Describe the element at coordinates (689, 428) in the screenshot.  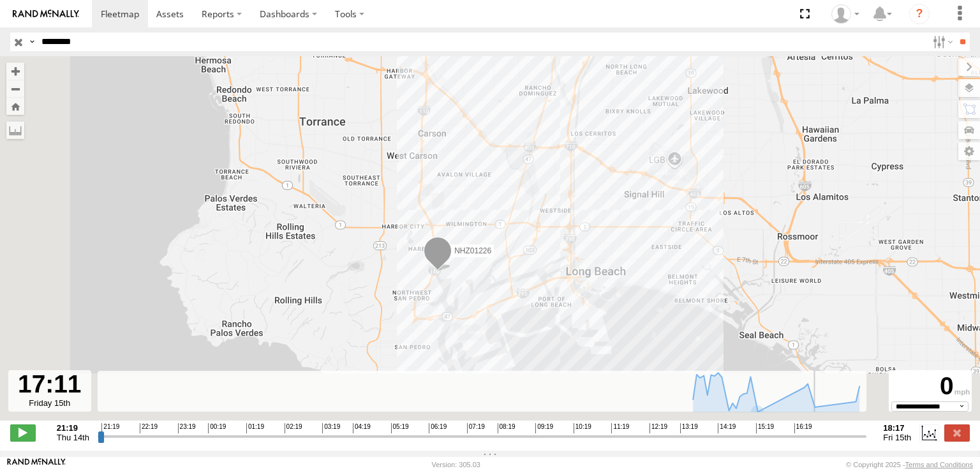
I see `span: 13:19` at that location.